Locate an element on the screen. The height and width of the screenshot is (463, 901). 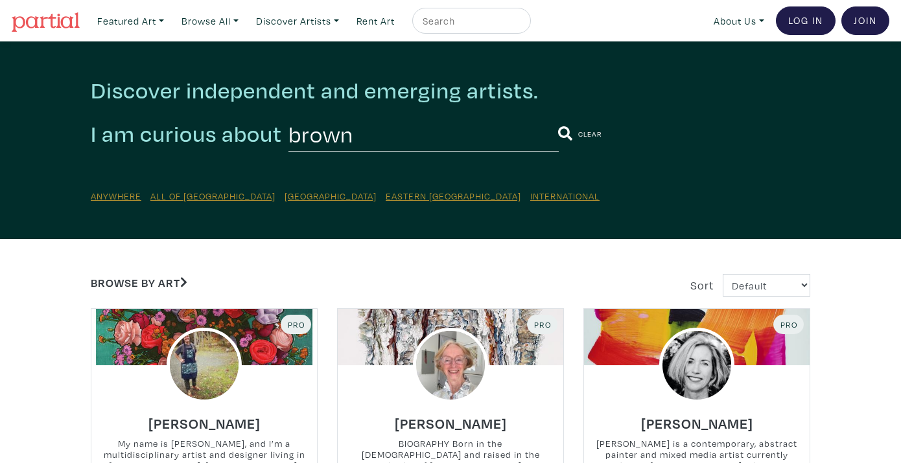
input: Search is located at coordinates (470, 21).